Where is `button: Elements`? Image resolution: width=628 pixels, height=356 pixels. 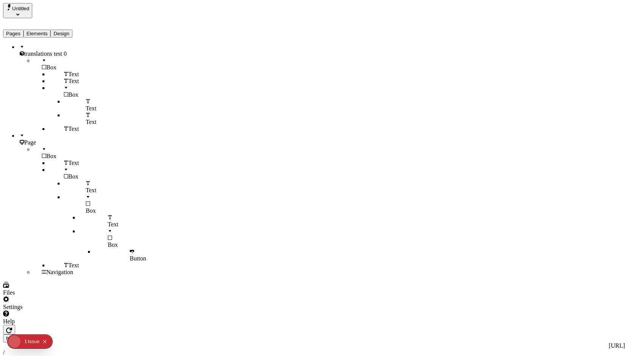
button: Elements is located at coordinates (37, 33).